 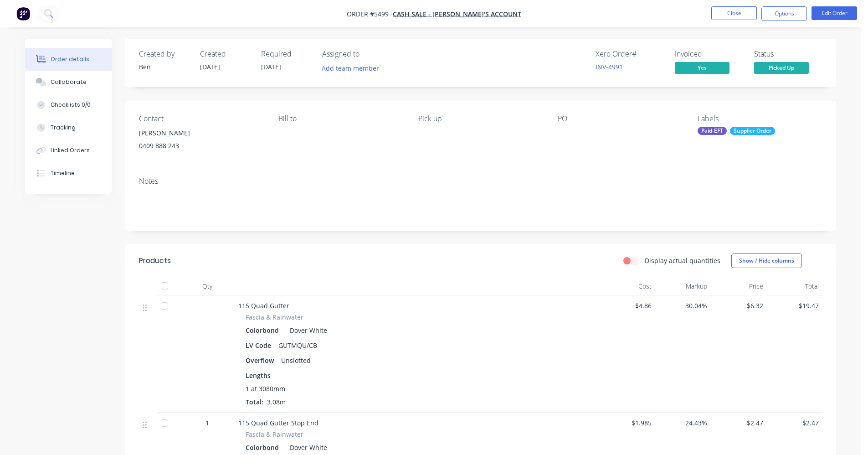 What do you see at coordinates (70, 59) in the screenshot?
I see `div: Order details` at bounding box center [70, 59].